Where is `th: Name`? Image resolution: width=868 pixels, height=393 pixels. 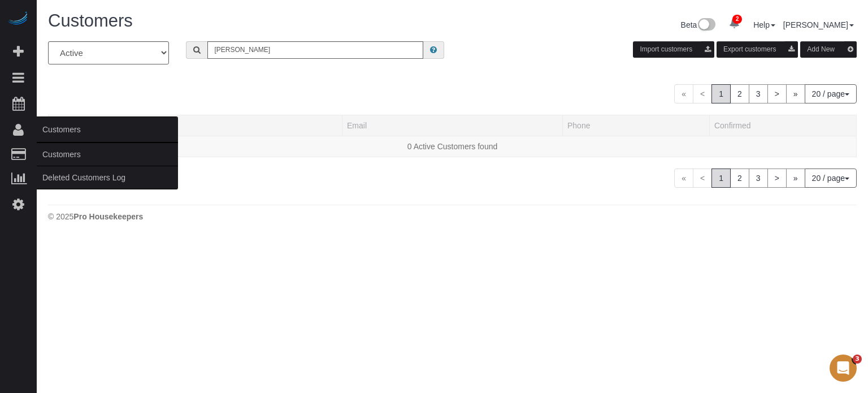 th: Name is located at coordinates (196, 125).